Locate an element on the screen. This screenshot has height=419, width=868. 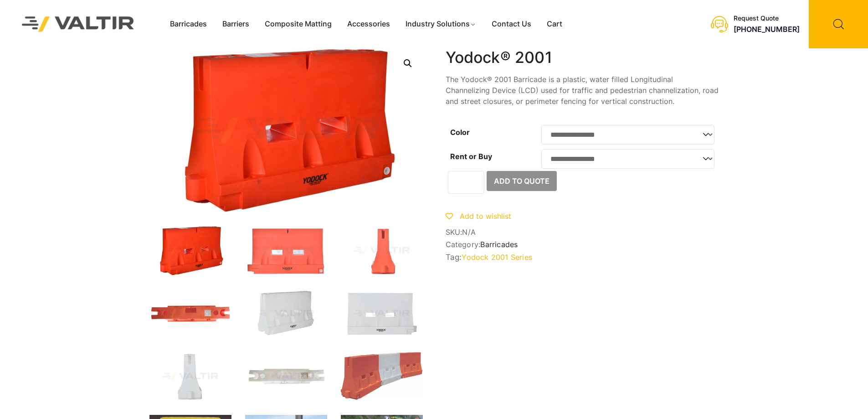
input: Product quantity is located at coordinates (466, 182).